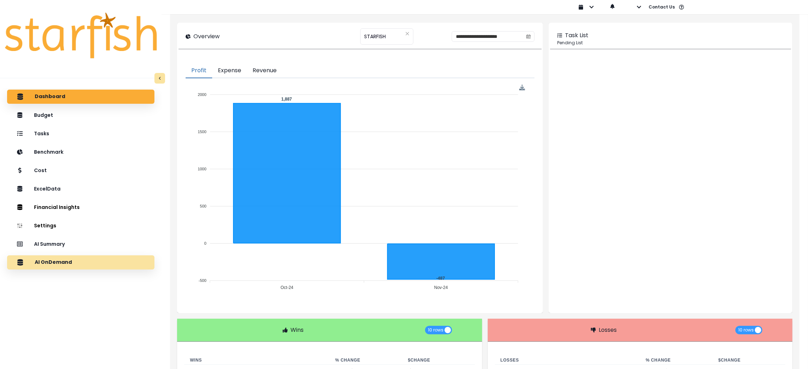 The height and width of the screenshot is (369, 808). Describe the element at coordinates (81, 97) in the screenshot. I see `button: Dashboard` at that location.